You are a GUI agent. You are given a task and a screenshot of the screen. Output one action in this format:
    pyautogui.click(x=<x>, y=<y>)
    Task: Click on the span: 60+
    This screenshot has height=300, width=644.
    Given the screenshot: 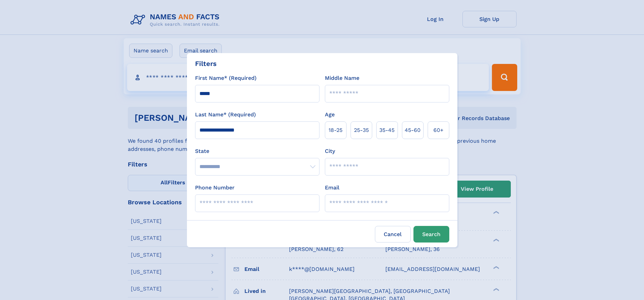 What is the action you would take?
    pyautogui.click(x=439, y=130)
    